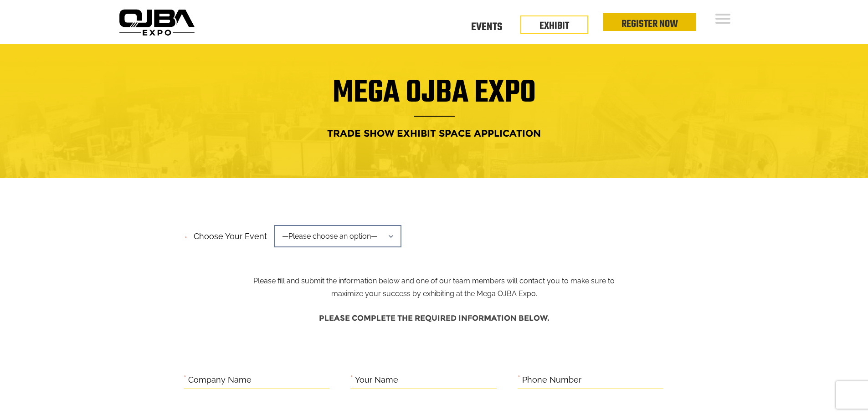 The height and width of the screenshot is (415, 868). I want to click on label: Phone Number, so click(552, 380).